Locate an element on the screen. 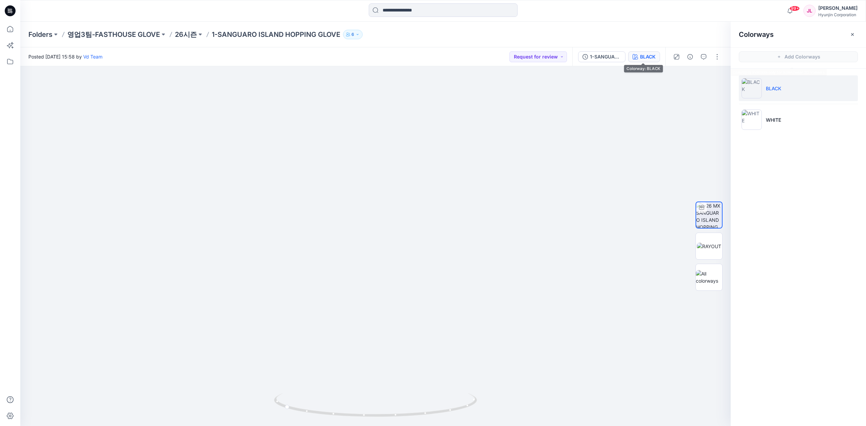 The width and height of the screenshot is (866, 426). button: 6 is located at coordinates (353, 34).